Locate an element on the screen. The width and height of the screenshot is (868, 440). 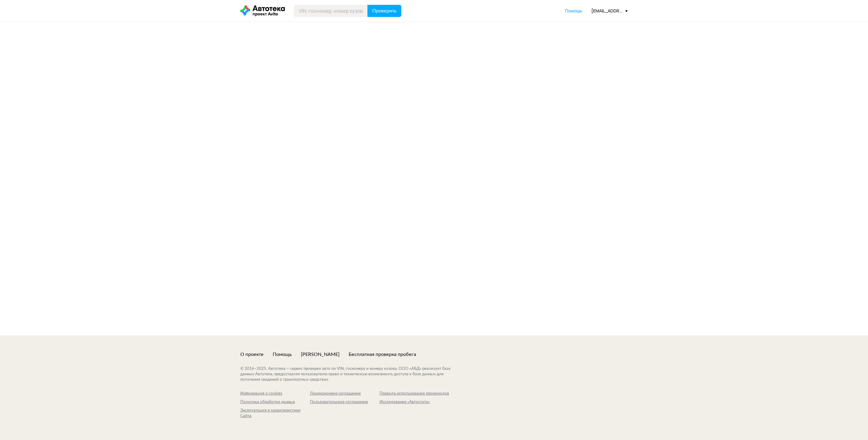
div: Бесплатная проверка пробега is located at coordinates (382, 355).